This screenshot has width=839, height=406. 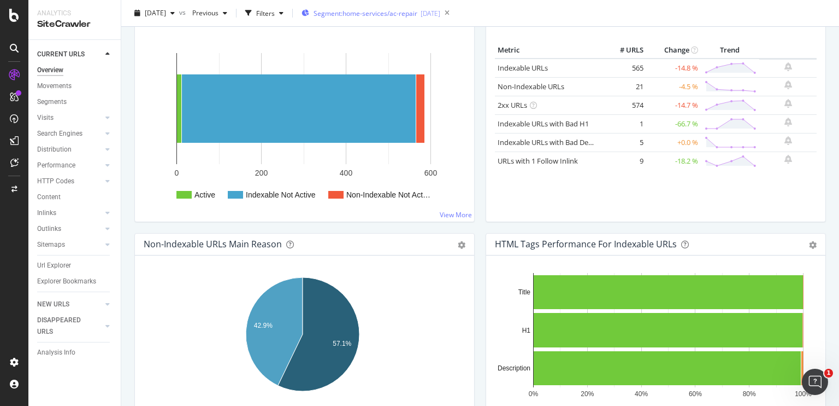 What do you see at coordinates (75, 70) in the screenshot?
I see `a: Overview` at bounding box center [75, 70].